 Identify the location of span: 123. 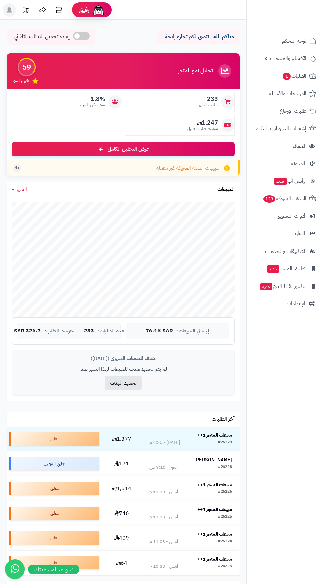
(269, 199).